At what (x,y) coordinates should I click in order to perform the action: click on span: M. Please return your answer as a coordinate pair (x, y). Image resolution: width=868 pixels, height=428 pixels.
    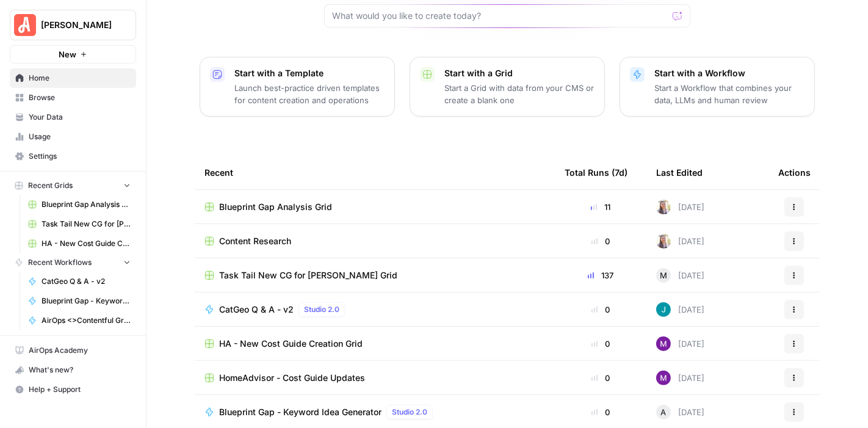
    Looking at the image, I should click on (664, 276).